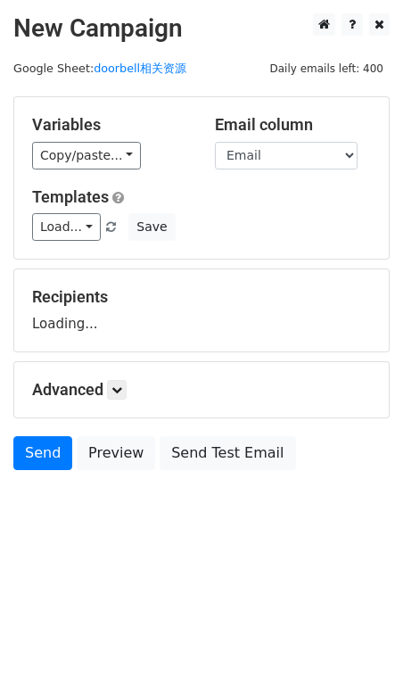  I want to click on a: Send, so click(43, 453).